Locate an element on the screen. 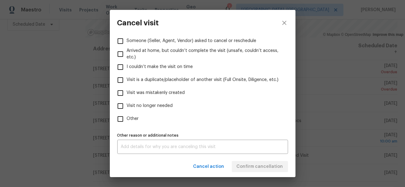  label: Other reason or additional notes is located at coordinates (203, 136).